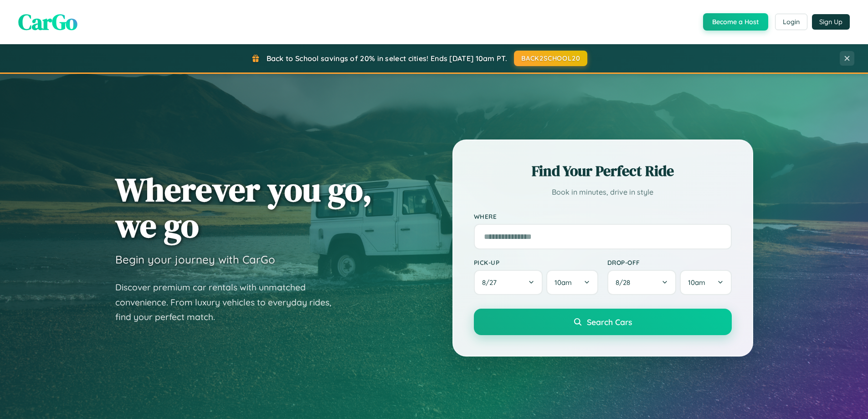 The height and width of the screenshot is (419, 868). I want to click on button: Login, so click(791, 22).